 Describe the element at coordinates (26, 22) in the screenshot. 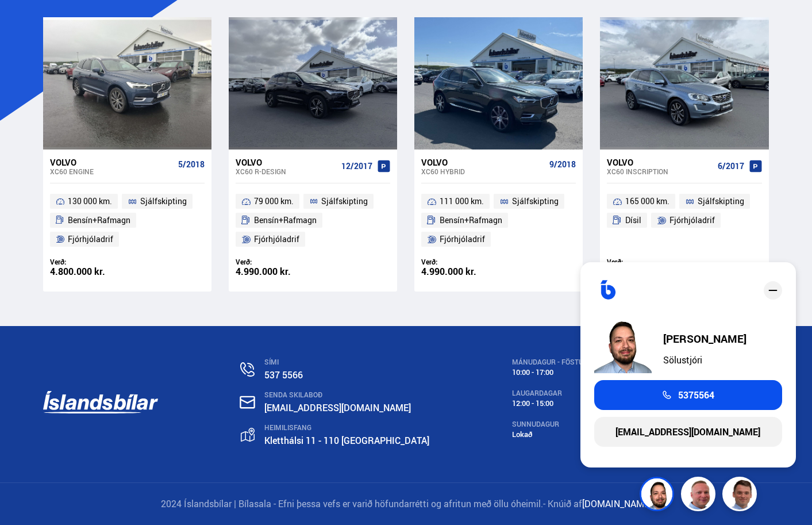

I see `button: Opna LiveChat spjallviðmót` at that location.